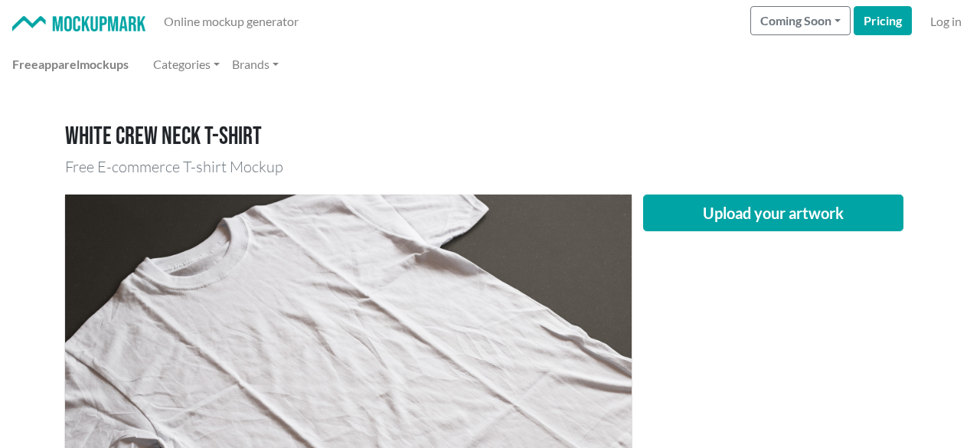  I want to click on a: Online mockup generator, so click(231, 21).